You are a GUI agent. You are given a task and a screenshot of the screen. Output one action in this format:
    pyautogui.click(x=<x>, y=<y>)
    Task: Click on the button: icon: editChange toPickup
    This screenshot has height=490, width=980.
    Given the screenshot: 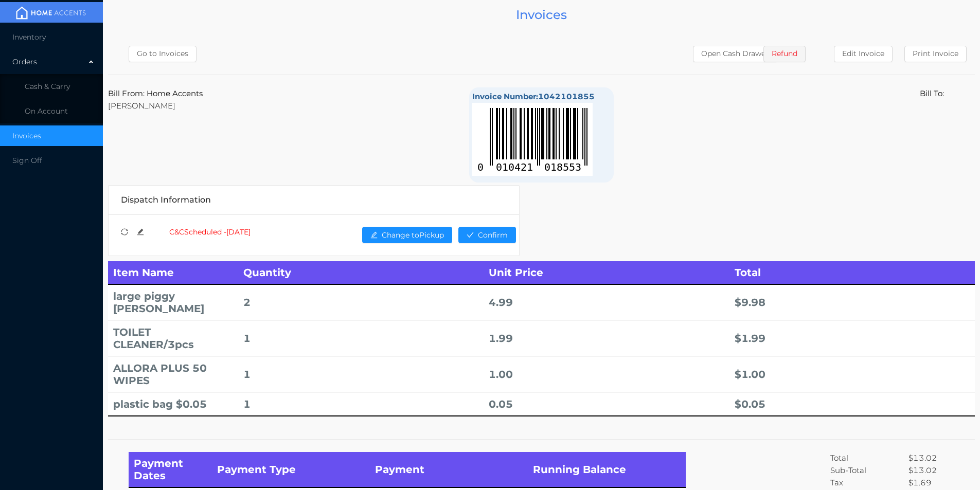 What is the action you would take?
    pyautogui.click(x=407, y=235)
    